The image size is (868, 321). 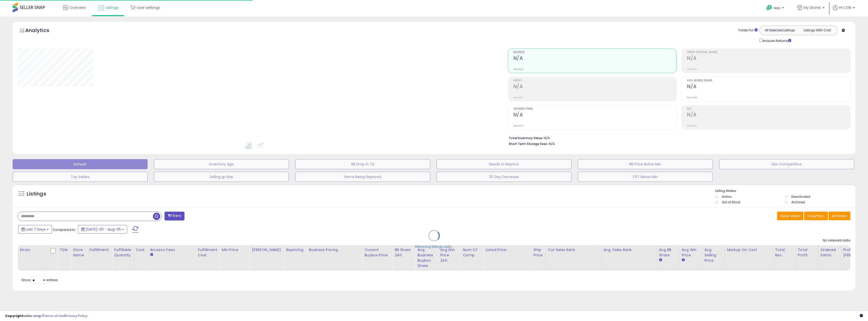 I want to click on div: Totals For, so click(x=748, y=30).